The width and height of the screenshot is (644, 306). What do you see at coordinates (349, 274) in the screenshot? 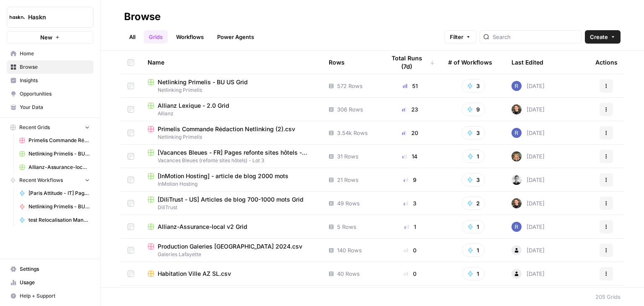
I see `span: 40 Rows` at bounding box center [349, 274].